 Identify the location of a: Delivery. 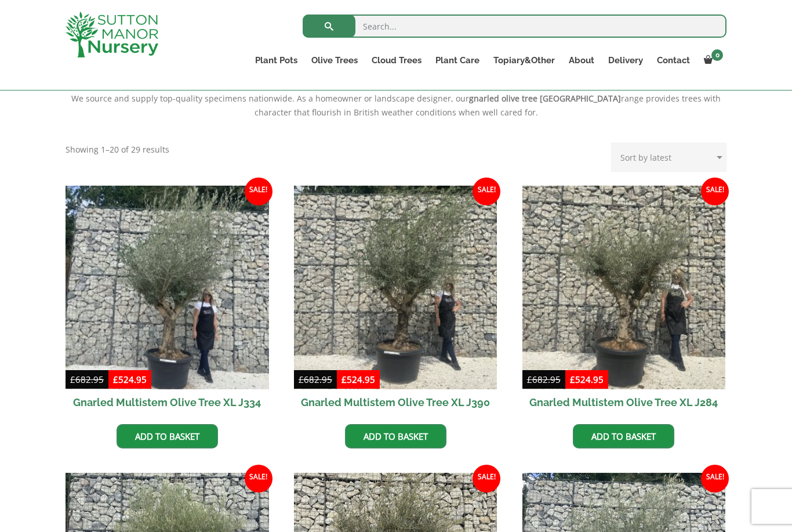
(625, 61).